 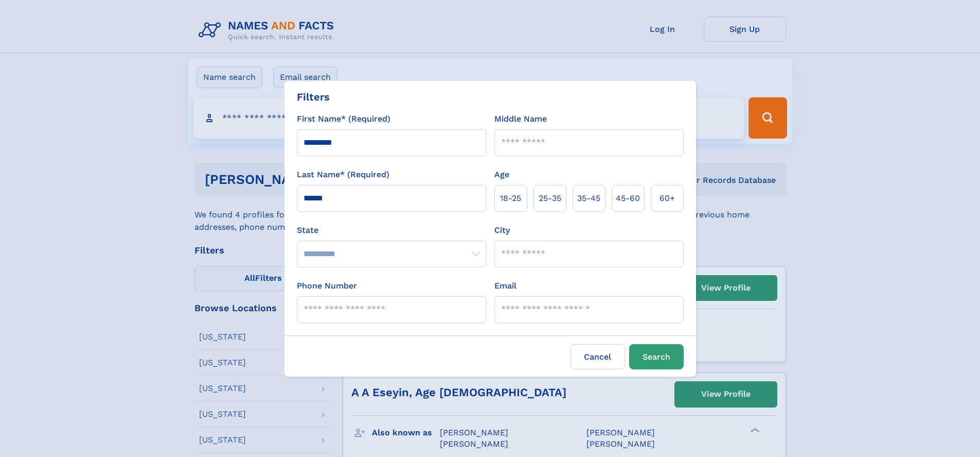 What do you see at coordinates (521, 119) in the screenshot?
I see `label: Middle Name` at bounding box center [521, 119].